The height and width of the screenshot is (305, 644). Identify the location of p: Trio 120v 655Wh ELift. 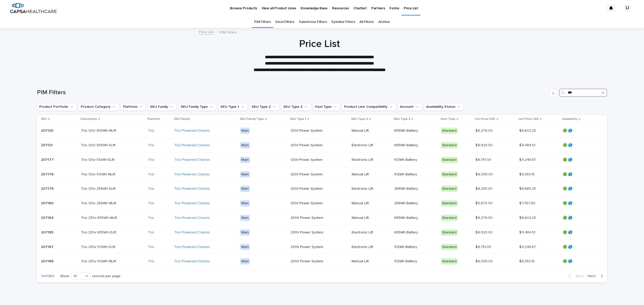
(98, 145).